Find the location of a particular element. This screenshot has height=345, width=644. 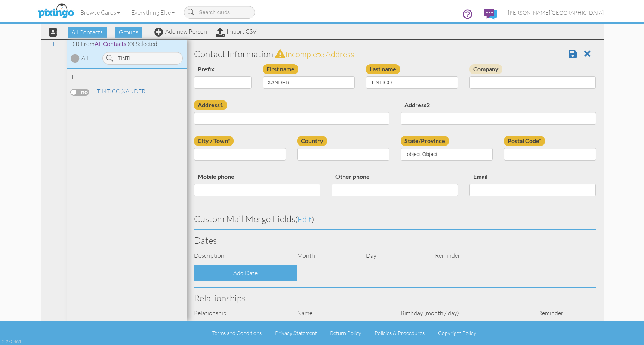

label: Prefix is located at coordinates (206, 69).